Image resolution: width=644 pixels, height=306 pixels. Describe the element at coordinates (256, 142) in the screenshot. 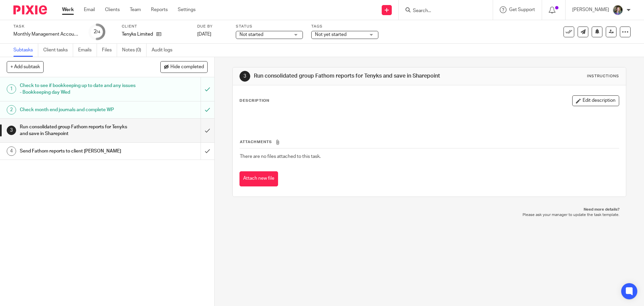

I see `span: Attachments` at that location.